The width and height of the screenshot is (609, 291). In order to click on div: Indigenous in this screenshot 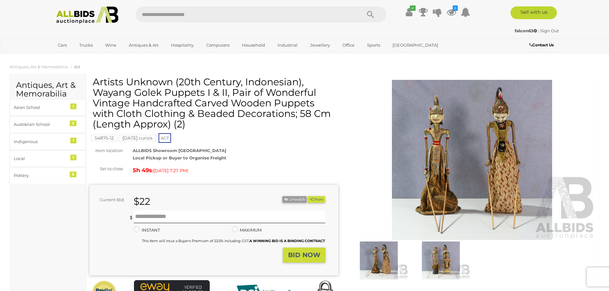, I will do `click(40, 142)`.